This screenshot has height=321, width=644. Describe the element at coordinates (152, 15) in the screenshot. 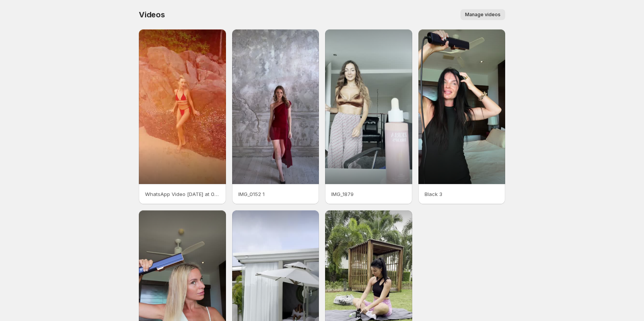

I see `span: Videos` at that location.